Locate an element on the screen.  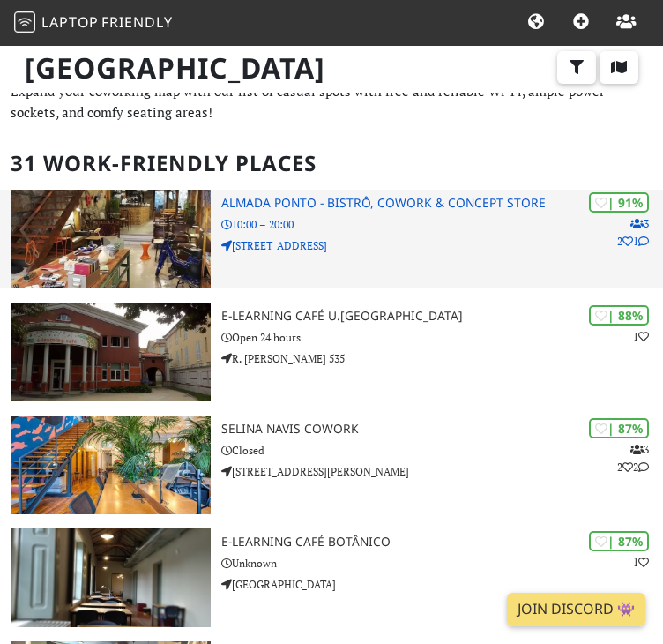
span: Laptop is located at coordinates (69, 22).